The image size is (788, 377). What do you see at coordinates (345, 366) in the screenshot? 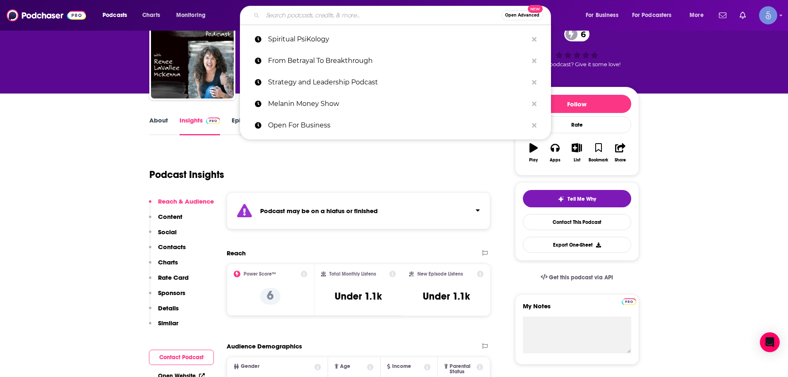
I see `span: Age` at bounding box center [345, 366].